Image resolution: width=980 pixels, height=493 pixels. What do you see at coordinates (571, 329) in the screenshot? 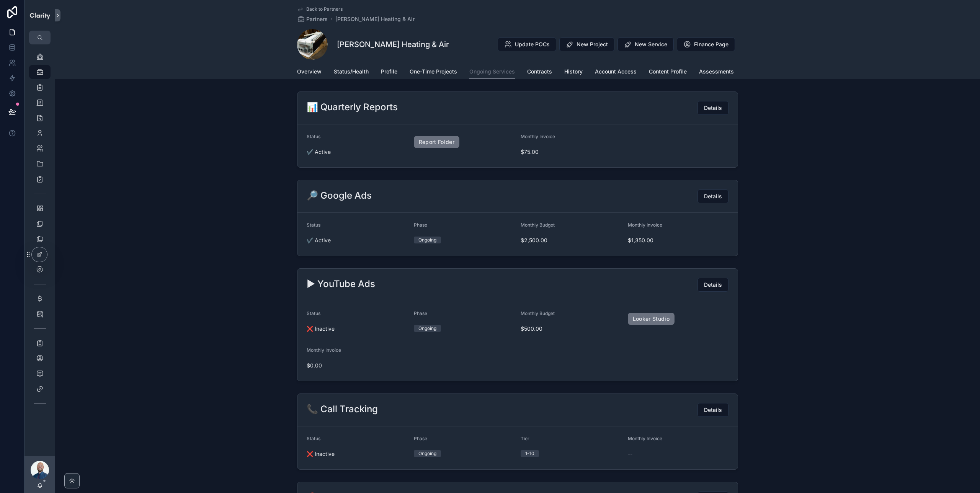
I see `span: $500.00` at bounding box center [571, 329].